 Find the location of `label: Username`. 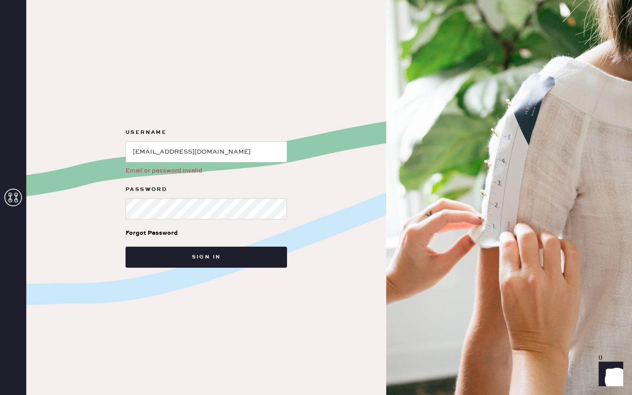

label: Username is located at coordinates (206, 133).